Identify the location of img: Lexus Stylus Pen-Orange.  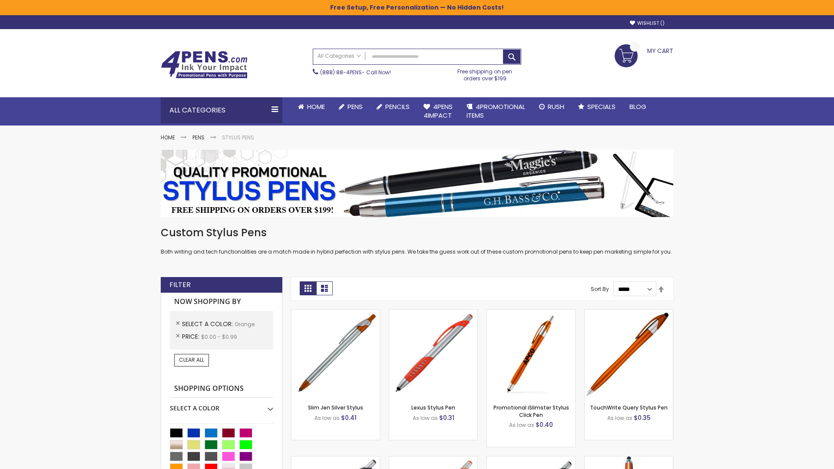
(433, 354).